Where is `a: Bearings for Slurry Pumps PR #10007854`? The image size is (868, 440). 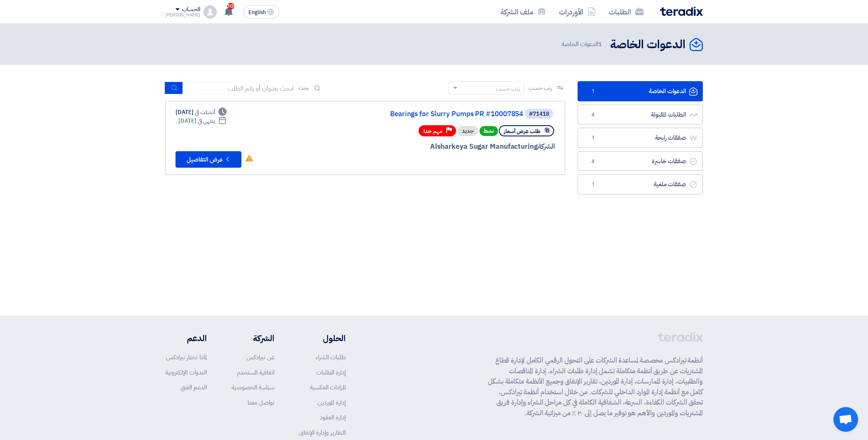
a: Bearings for Slurry Pumps PR #10007854 is located at coordinates (440, 114).